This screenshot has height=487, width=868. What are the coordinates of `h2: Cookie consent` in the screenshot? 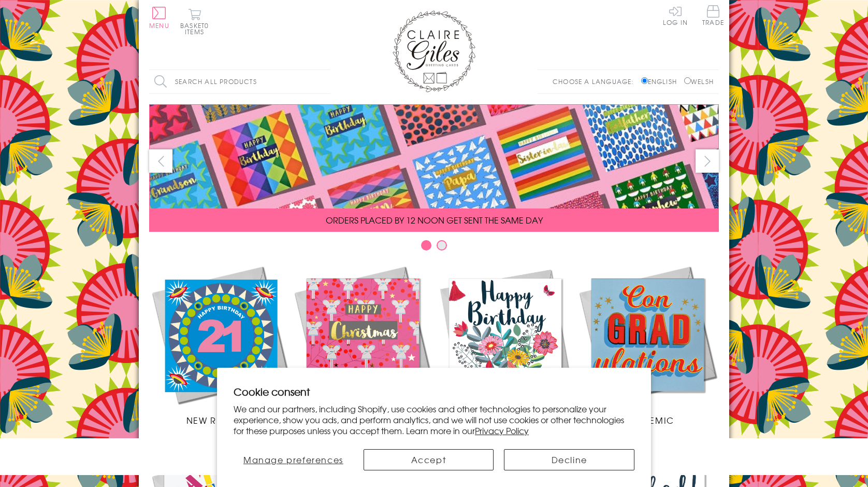 It's located at (434, 391).